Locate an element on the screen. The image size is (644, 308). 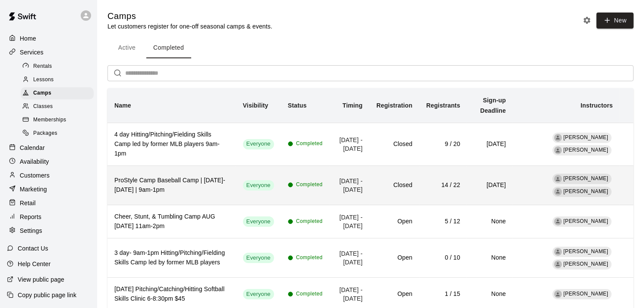
div: Classes is located at coordinates (57, 107).